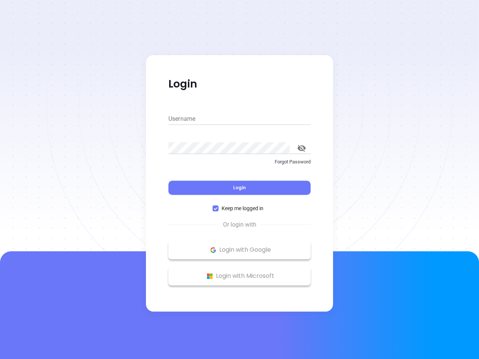 This screenshot has height=359, width=479. I want to click on button: toggle password visibility, so click(301, 148).